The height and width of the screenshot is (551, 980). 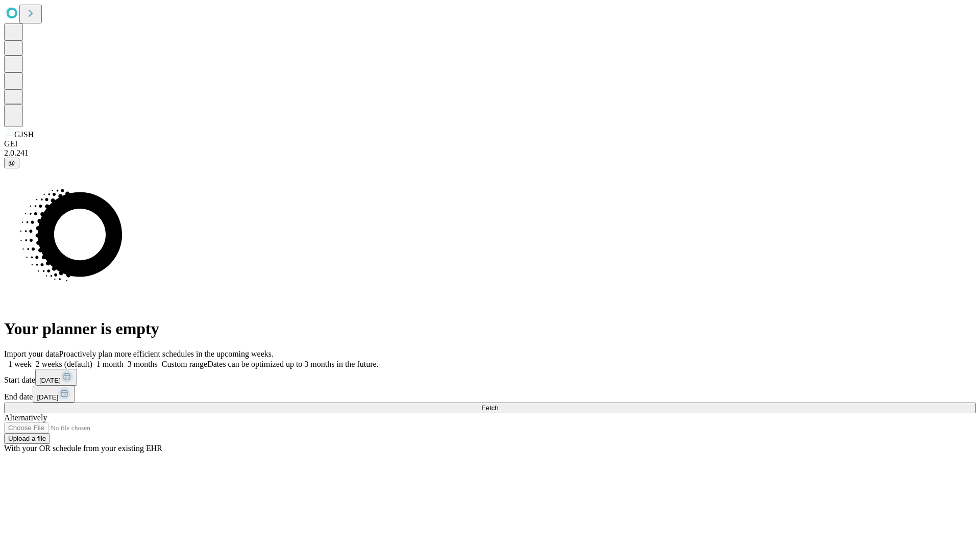 What do you see at coordinates (490, 407) in the screenshot?
I see `button: Fetch` at bounding box center [490, 407].